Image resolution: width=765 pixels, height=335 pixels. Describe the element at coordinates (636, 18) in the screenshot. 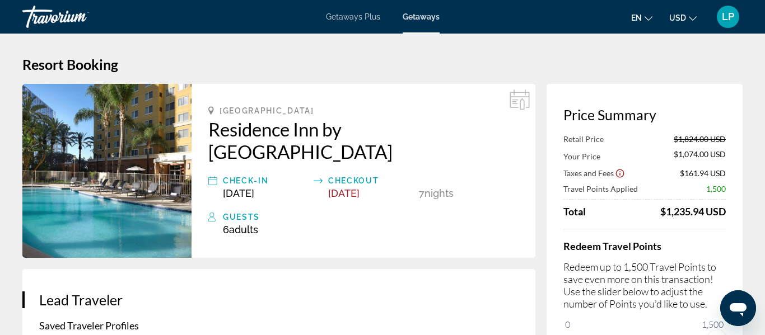

I see `span: en` at that location.